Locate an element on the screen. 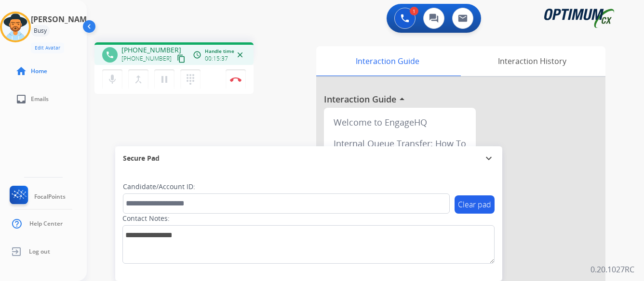 The width and height of the screenshot is (644, 281). span: 00:15:37 is located at coordinates (216, 59).